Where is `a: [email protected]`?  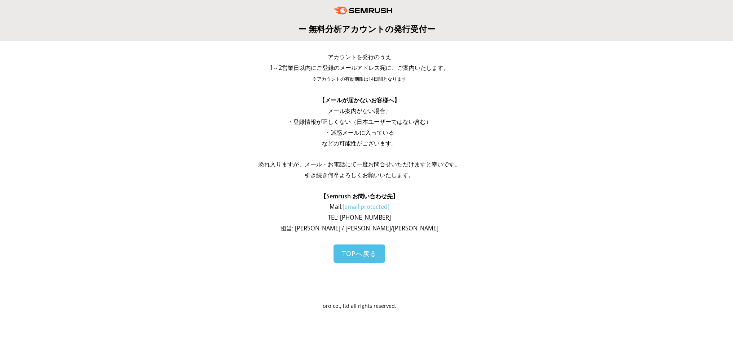
a: [email protected] is located at coordinates (366, 207).